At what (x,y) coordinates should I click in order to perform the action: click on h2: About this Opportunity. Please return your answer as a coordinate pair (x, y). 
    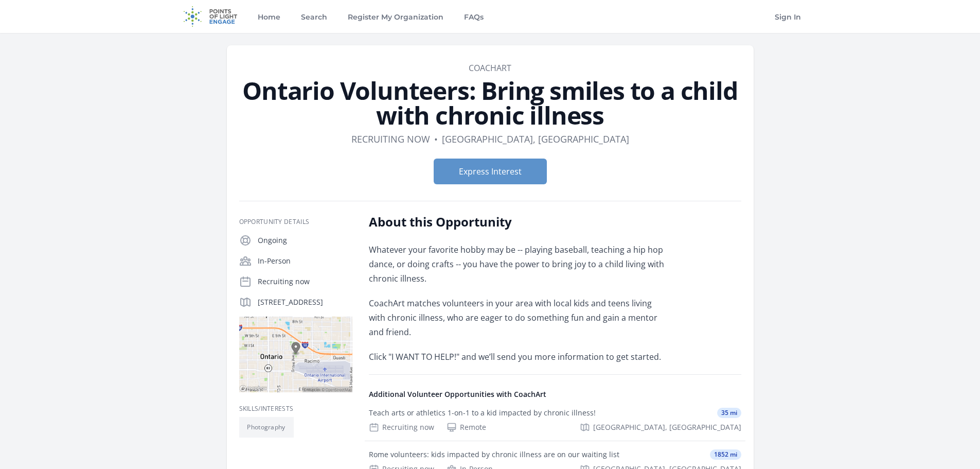
    Looking at the image, I should click on (519, 222).